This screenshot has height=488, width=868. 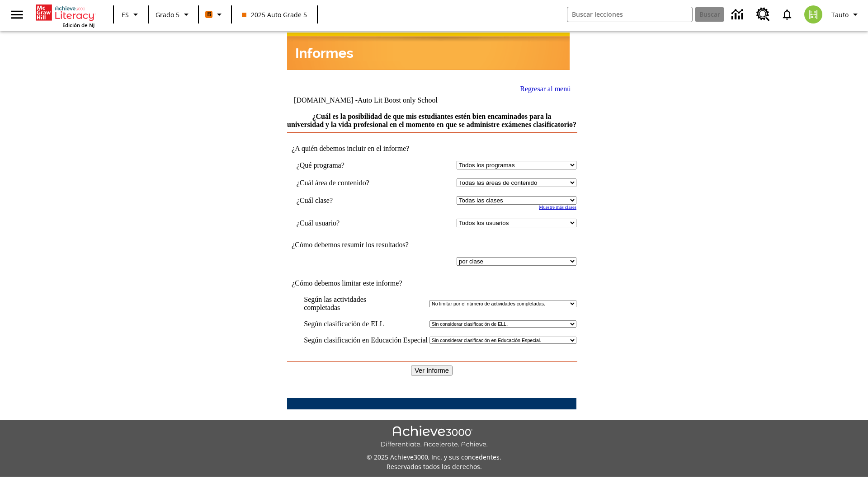 I want to click on td: ¿Cuál clase?, so click(x=348, y=200).